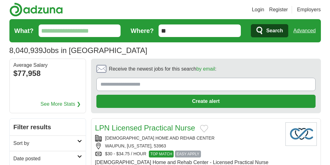  Describe the element at coordinates (163, 69) in the screenshot. I see `span: Receive the newest jobs for this search :` at that location.